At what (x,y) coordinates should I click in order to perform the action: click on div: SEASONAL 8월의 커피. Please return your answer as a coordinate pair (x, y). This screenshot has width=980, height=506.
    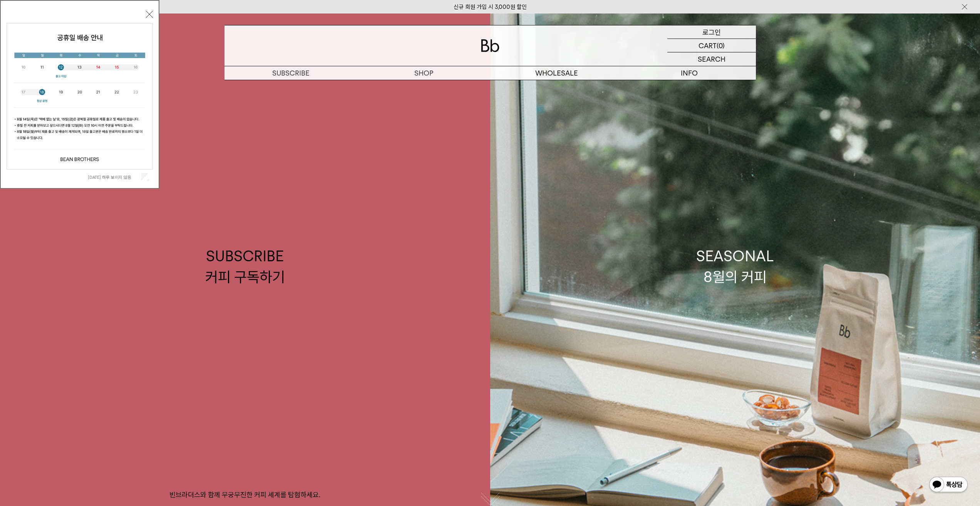
    Looking at the image, I should click on (735, 266).